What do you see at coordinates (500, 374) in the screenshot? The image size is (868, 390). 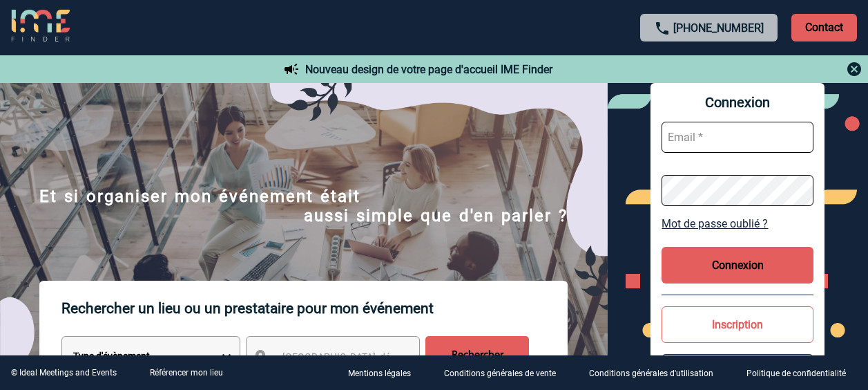 I see `p: Conditions générales de vente` at bounding box center [500, 374].